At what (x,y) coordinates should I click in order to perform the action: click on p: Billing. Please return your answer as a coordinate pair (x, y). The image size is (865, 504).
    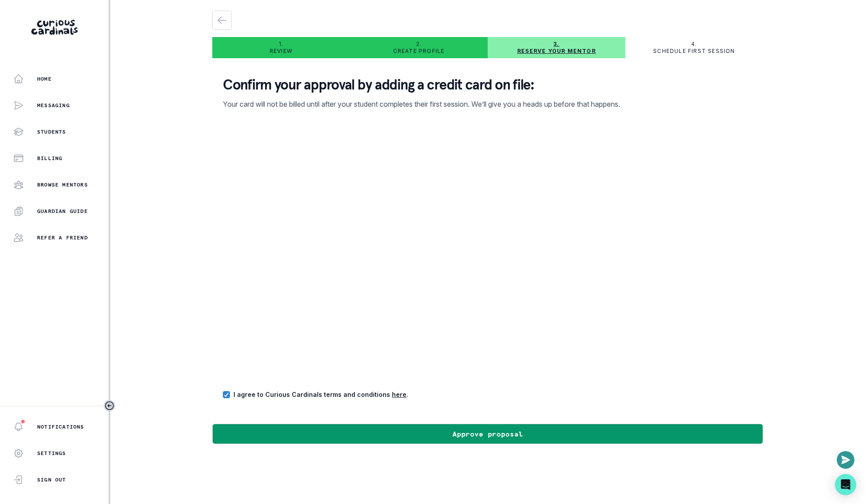
    Looking at the image, I should click on (50, 158).